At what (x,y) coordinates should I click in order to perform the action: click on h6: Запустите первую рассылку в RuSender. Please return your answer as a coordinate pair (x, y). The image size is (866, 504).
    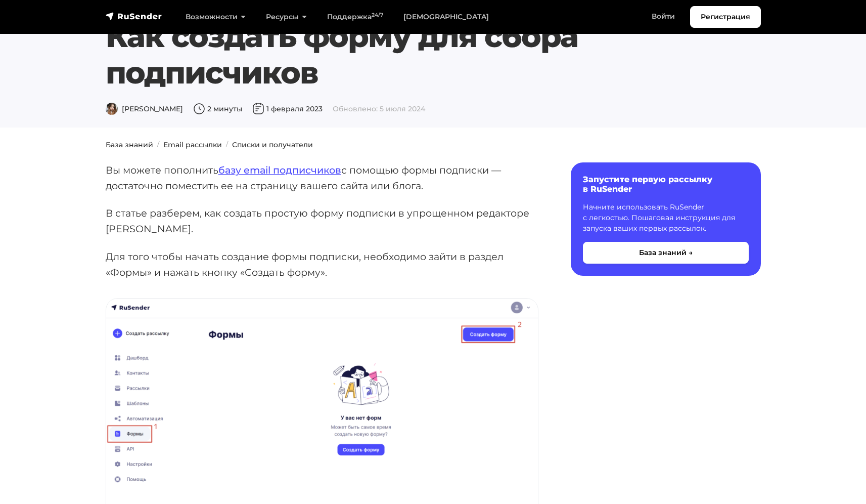
    Looking at the image, I should click on (666, 185).